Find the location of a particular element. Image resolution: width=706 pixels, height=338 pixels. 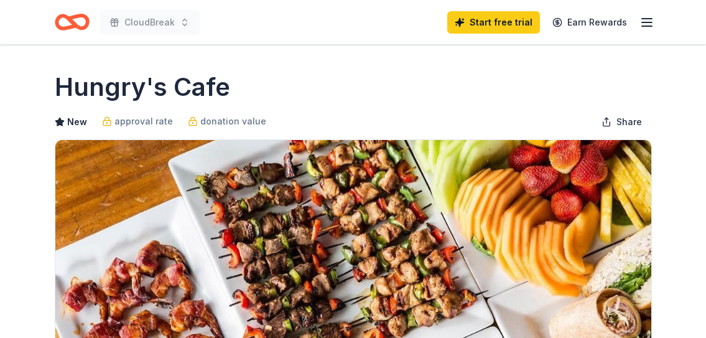

a: Earn Rewards is located at coordinates (590, 22).